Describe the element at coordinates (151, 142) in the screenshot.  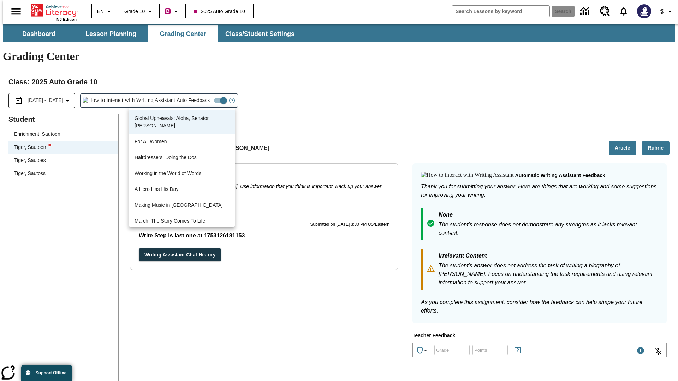
I see `p: For All Women` at that location.